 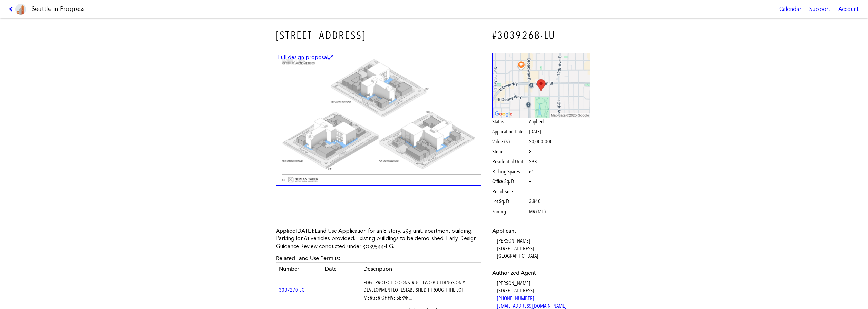 What do you see at coordinates (536, 122) in the screenshot?
I see `span: Applied` at bounding box center [536, 122].